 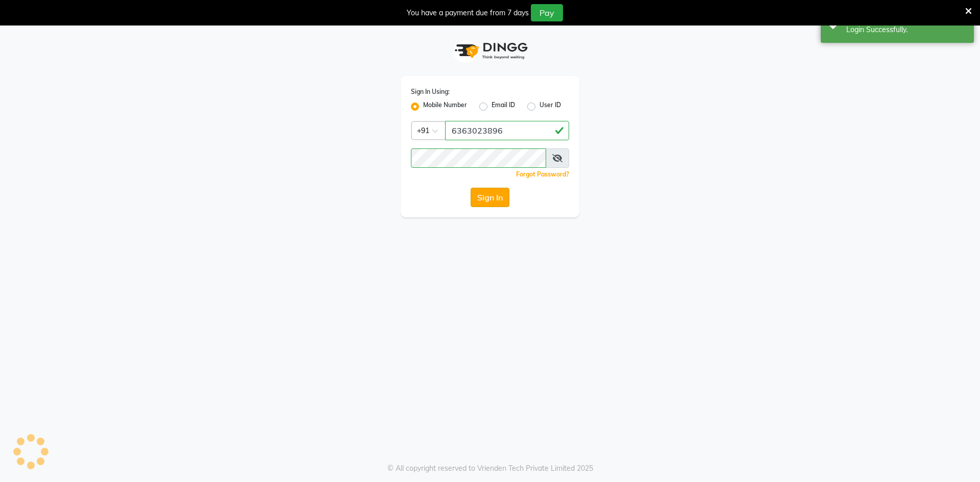 I want to click on img: logo1.svg, so click(x=490, y=51).